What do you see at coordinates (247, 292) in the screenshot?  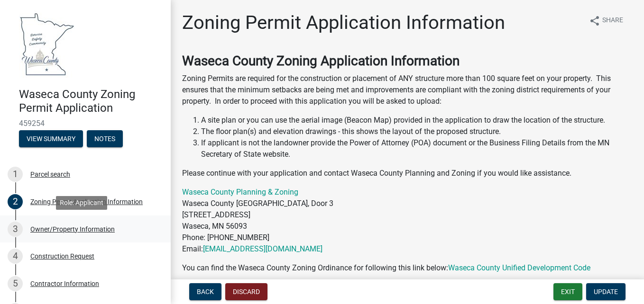 I see `button: Discard` at bounding box center [247, 292].